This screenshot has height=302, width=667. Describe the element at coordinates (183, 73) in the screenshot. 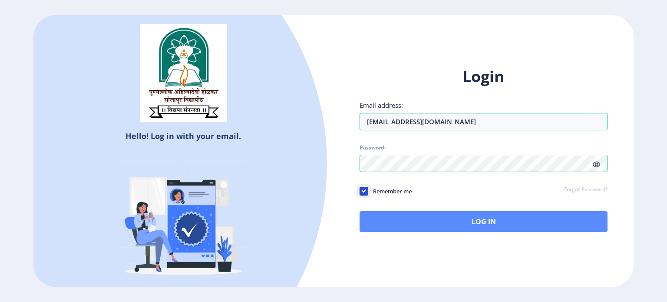

I see `img: sulogo.png` at that location.